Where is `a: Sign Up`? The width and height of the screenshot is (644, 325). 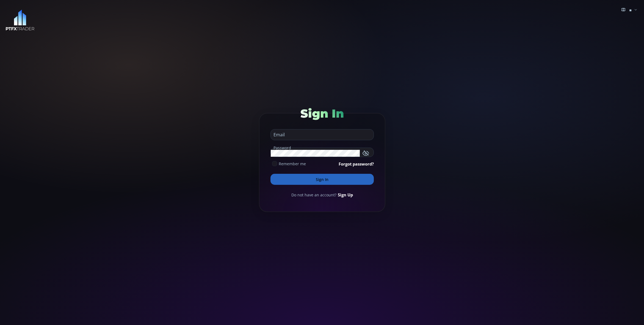 a: Sign Up is located at coordinates (345, 195).